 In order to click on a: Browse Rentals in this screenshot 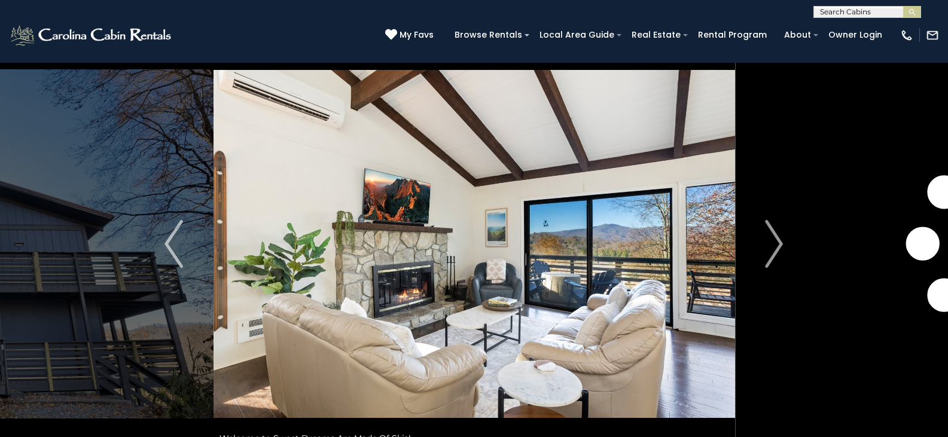, I will do `click(488, 35)`.